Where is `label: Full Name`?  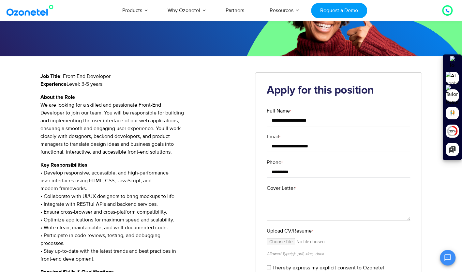 label: Full Name is located at coordinates (338, 111).